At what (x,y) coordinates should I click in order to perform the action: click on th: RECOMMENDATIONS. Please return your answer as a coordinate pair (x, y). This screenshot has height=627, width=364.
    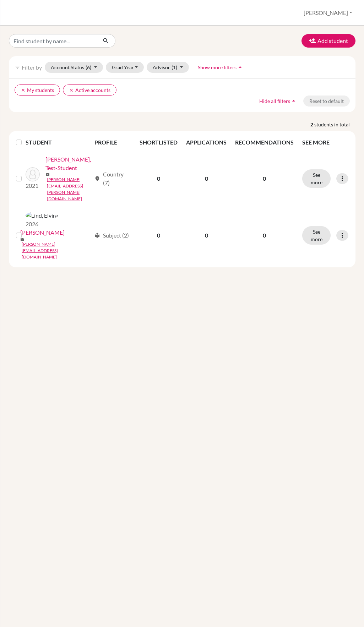
    Looking at the image, I should click on (264, 142).